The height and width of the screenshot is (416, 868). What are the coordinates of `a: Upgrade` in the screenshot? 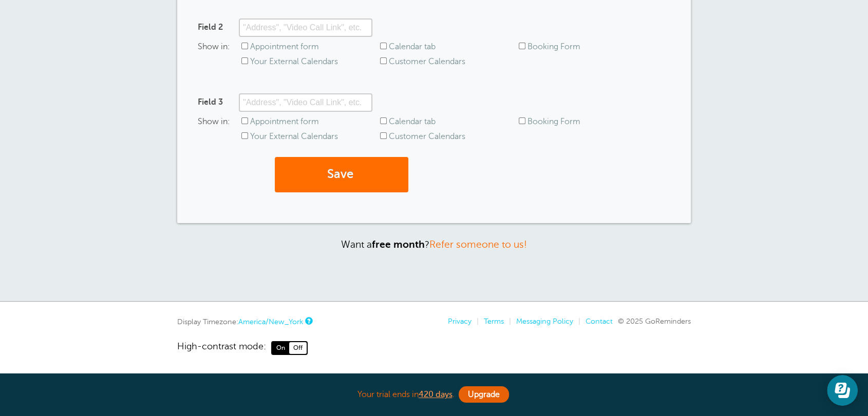 It's located at (484, 395).